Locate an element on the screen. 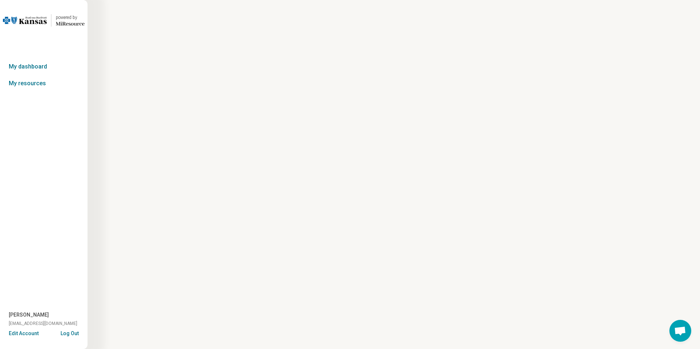 The width and height of the screenshot is (700, 349). div: Open chat is located at coordinates (680, 331).